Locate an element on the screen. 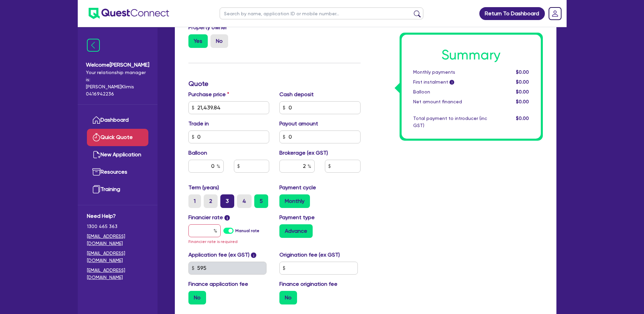 The width and height of the screenshot is (644, 314). label: 5 is located at coordinates (261, 201).